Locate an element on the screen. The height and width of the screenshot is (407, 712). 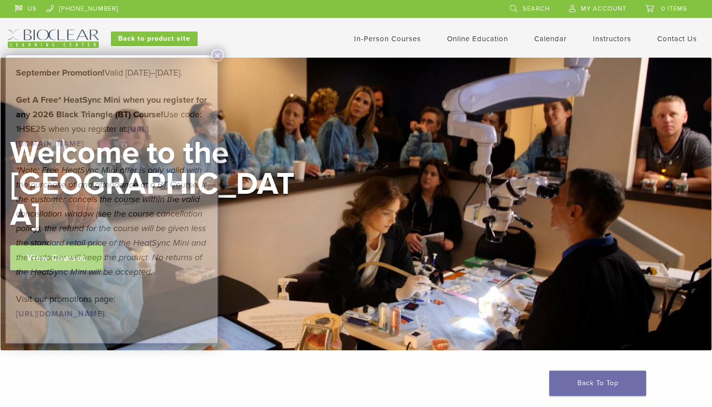
b: September Promotion! is located at coordinates (60, 73).